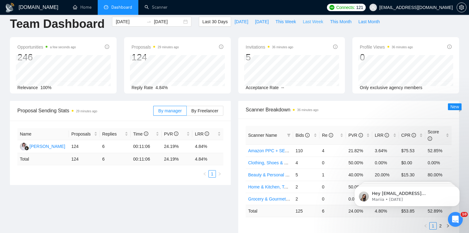 Image resolution: width=469 pixels, height=233 pixels. Describe the element at coordinates (47, 57) in the screenshot. I see `div: 246` at that location.